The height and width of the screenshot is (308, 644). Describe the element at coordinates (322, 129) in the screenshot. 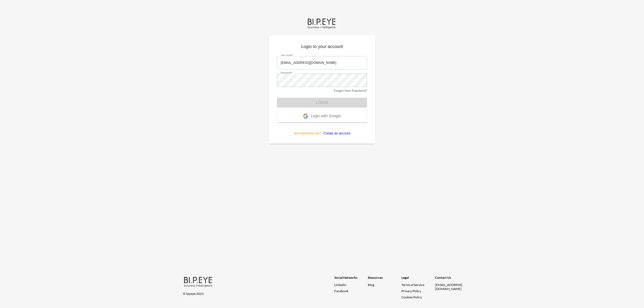

I see `p: Not registered yet?` at that location.